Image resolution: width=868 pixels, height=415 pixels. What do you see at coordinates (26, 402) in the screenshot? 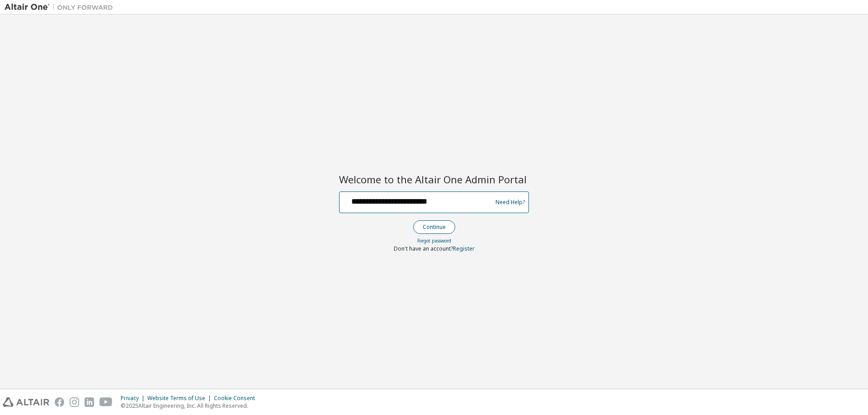
I see `img: altair_logo.svg` at bounding box center [26, 402].